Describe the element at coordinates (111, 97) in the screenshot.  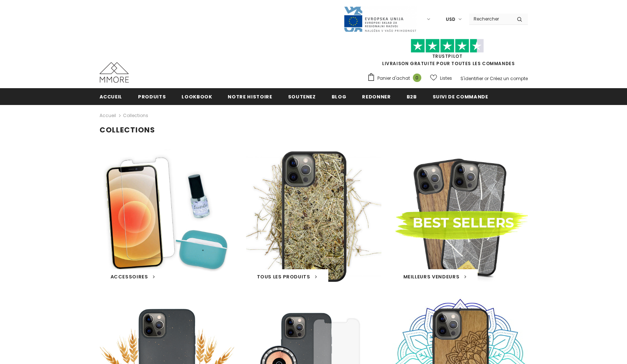
I see `span: Accueil` at that location.